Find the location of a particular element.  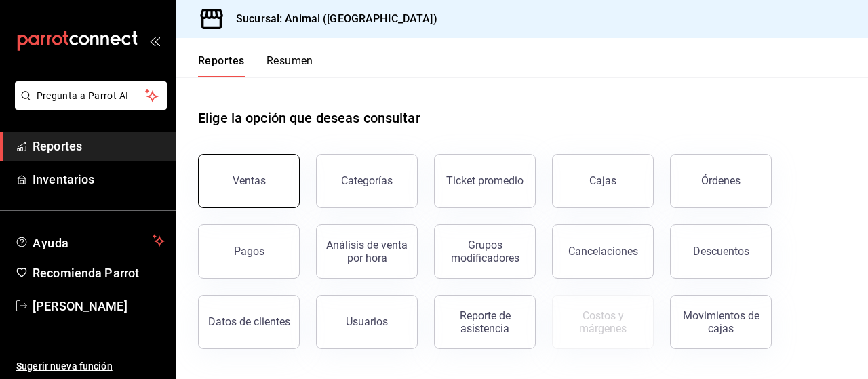

button: Categorías is located at coordinates (367, 181).